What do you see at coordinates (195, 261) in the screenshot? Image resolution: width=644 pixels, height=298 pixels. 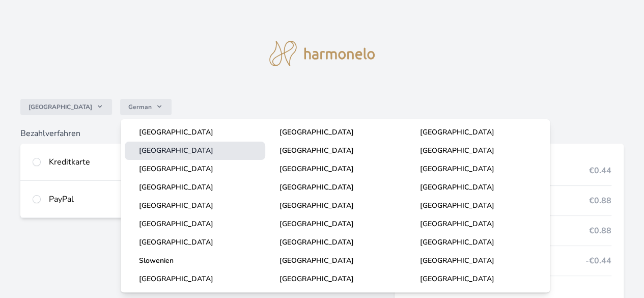 I see `a: Slowenien` at bounding box center [195, 261].